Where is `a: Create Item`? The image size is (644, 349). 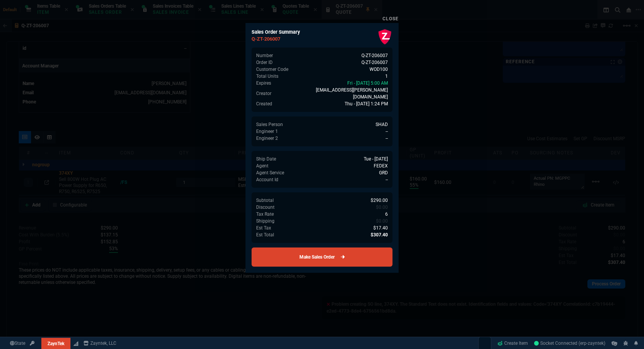
a: Create Item is located at coordinates (513, 343).